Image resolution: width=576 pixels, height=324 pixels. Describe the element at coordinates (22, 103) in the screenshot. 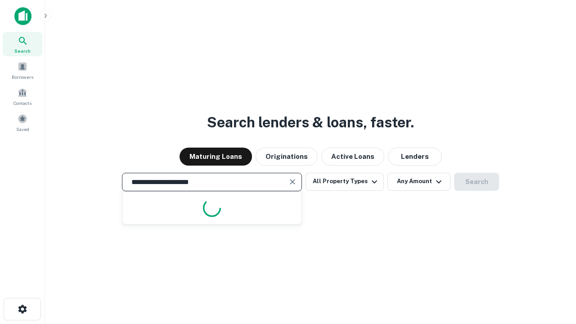

I see `span: Contacts` at that location.